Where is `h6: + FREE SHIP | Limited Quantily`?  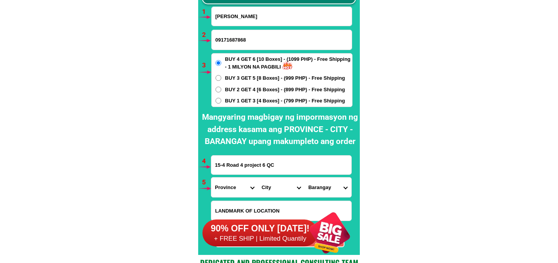
h6: + FREE SHIP | Limited Quantily is located at coordinates (260, 239).